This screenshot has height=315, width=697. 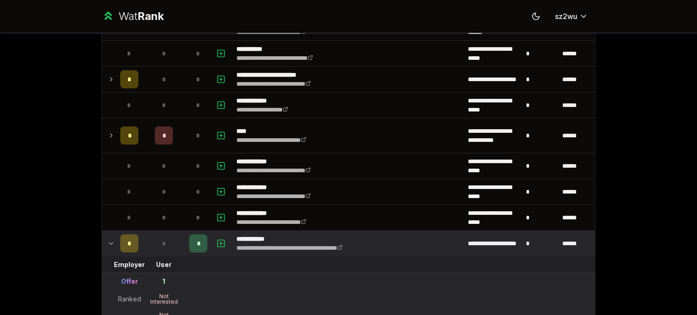 What do you see at coordinates (129, 282) in the screenshot?
I see `div: Offer` at bounding box center [129, 282].